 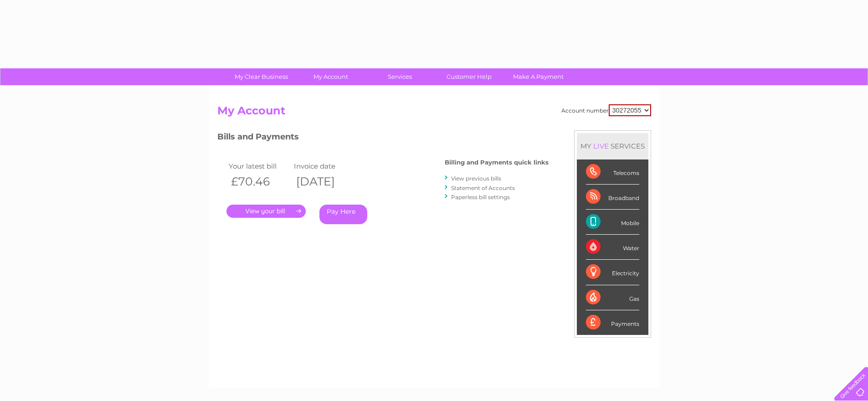 I want to click on div: Mobile, so click(x=612, y=222).